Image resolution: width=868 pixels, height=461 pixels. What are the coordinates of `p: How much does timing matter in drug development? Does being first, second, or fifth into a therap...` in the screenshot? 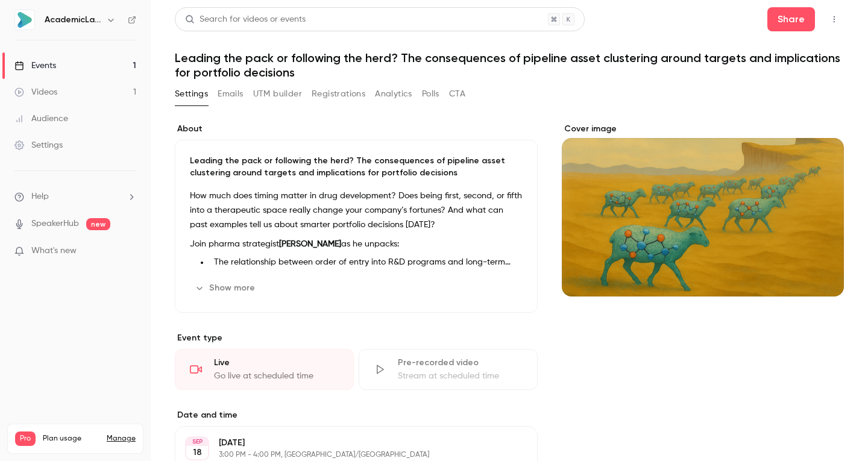 It's located at (356, 210).